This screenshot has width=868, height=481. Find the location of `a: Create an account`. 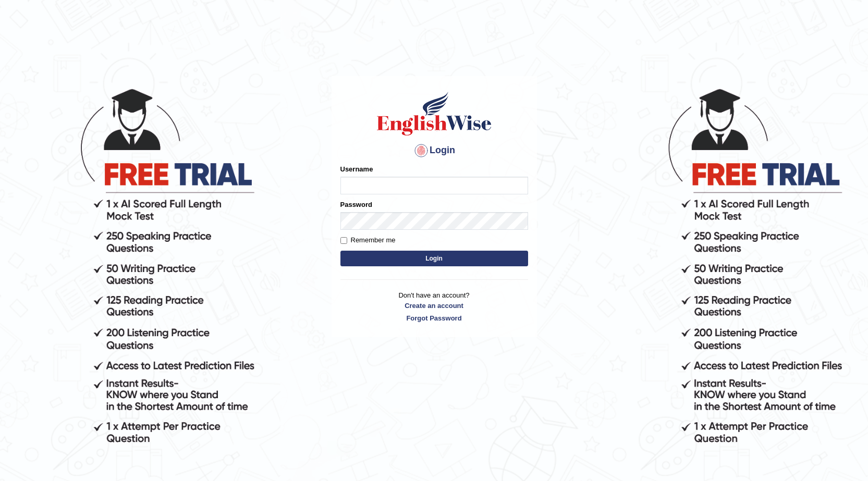

a: Create an account is located at coordinates (434, 305).